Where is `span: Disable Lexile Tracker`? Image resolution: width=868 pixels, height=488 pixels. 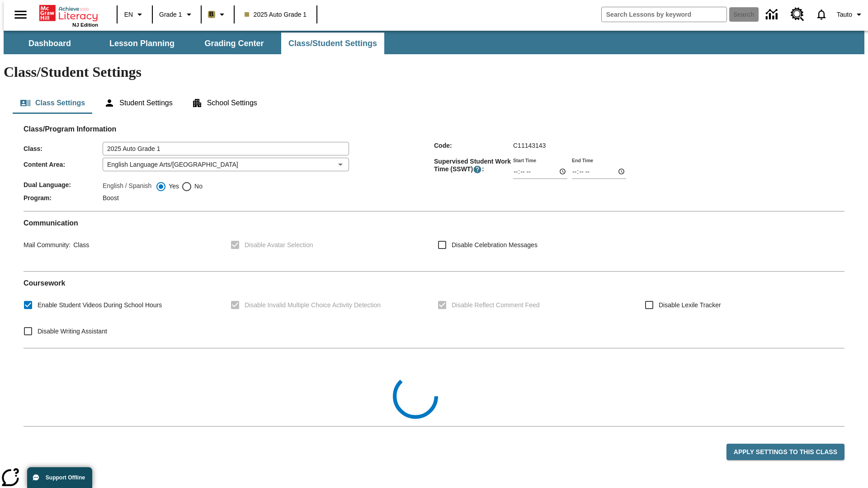 span: Disable Lexile Tracker is located at coordinates (690, 305).